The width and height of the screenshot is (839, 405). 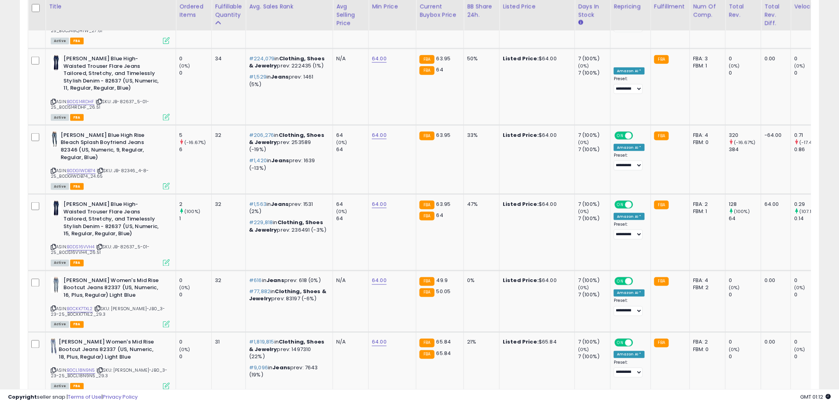 What do you see at coordinates (442, 280) in the screenshot?
I see `span: 49.9` at bounding box center [442, 280].